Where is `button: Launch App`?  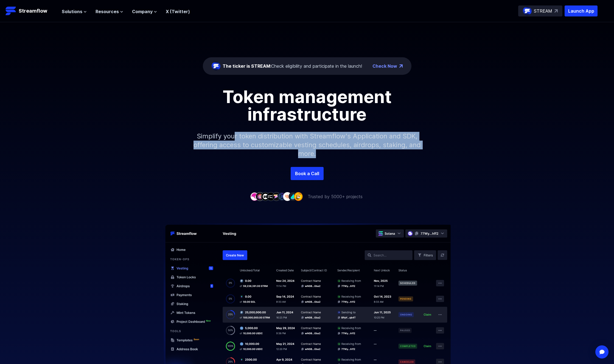
button: Launch App is located at coordinates (581, 11).